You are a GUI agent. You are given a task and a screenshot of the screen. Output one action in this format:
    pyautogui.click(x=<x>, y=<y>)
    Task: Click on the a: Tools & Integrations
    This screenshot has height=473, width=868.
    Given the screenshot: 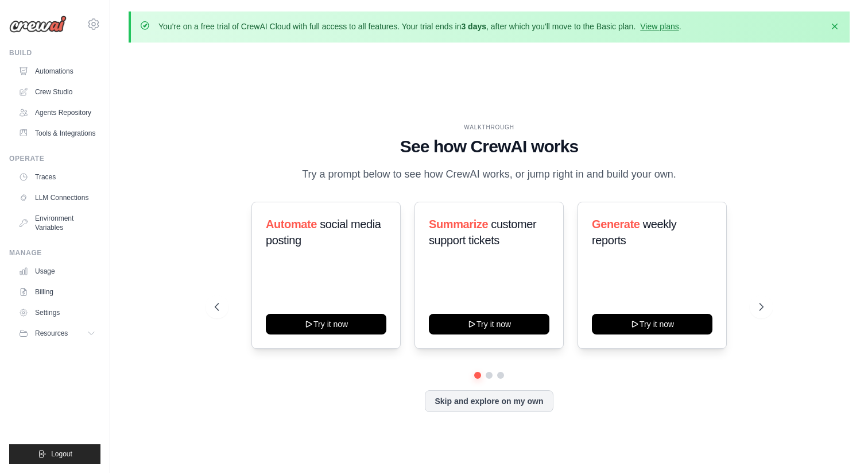 What is the action you would take?
    pyautogui.click(x=57, y=133)
    